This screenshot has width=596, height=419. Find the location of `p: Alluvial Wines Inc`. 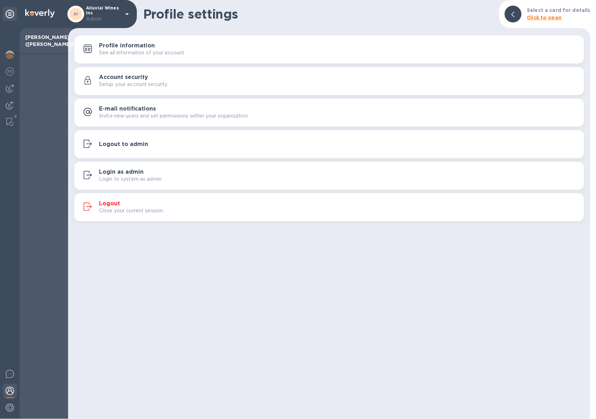

p: Alluvial Wines Inc is located at coordinates (104, 14).